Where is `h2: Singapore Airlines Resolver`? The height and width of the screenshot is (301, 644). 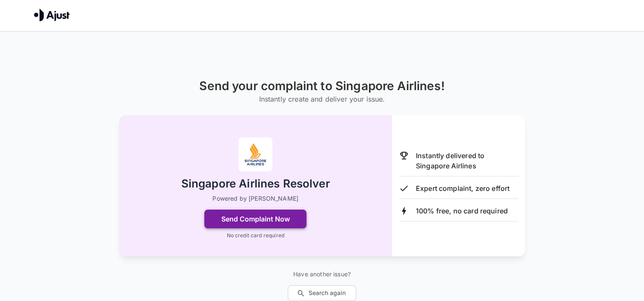 h2: Singapore Airlines Resolver is located at coordinates (255, 184).